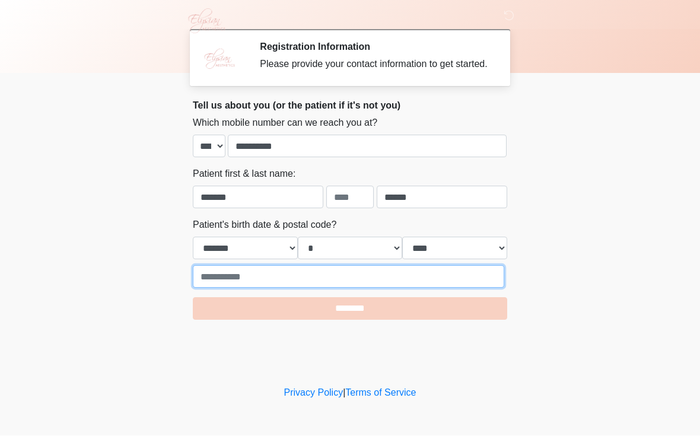 The image size is (700, 436). What do you see at coordinates (219, 59) in the screenshot?
I see `img: Agent Avatar` at bounding box center [219, 59].